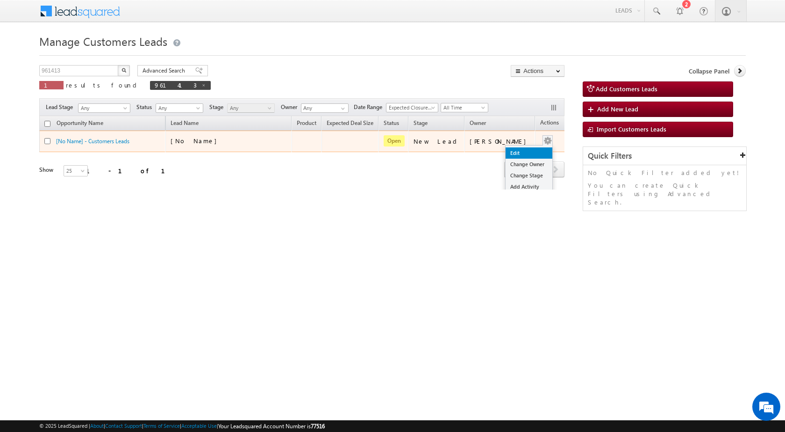  Describe the element at coordinates (103, 55) in the screenshot. I see `div: Chat with us now` at that location.